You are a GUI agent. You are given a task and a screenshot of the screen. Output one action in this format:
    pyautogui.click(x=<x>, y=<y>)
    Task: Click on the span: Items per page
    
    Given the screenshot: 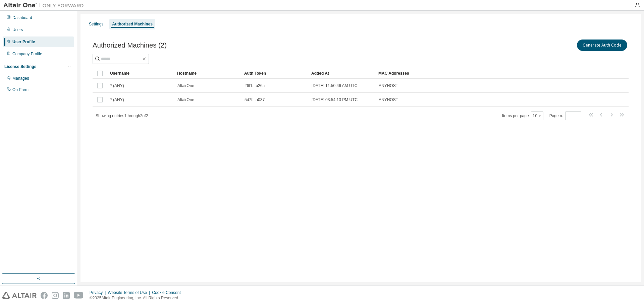 What is the action you would take?
    pyautogui.click(x=523, y=116)
    